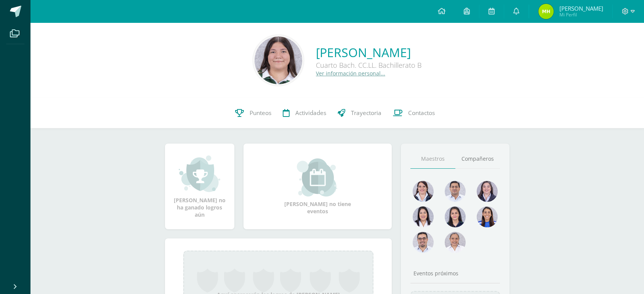 The image size is (644, 294). I want to click on img: 8cfee9302e94c67f695fad48b611364c.png, so click(546, 11).